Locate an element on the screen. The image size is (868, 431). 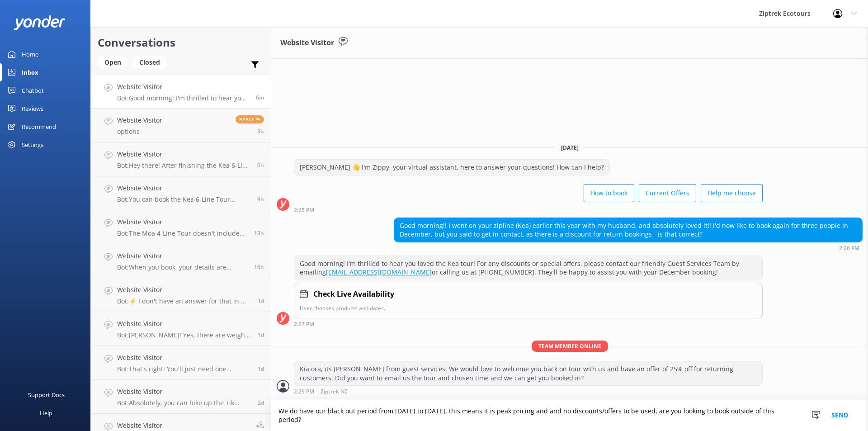
span: Team member online is located at coordinates (570, 346).